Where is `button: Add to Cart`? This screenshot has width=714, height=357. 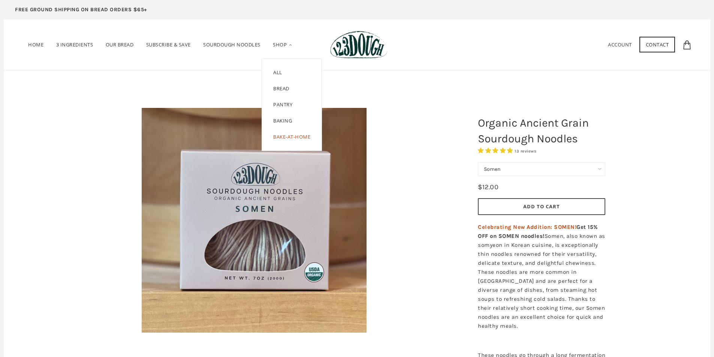 button: Add to Cart is located at coordinates (542, 207).